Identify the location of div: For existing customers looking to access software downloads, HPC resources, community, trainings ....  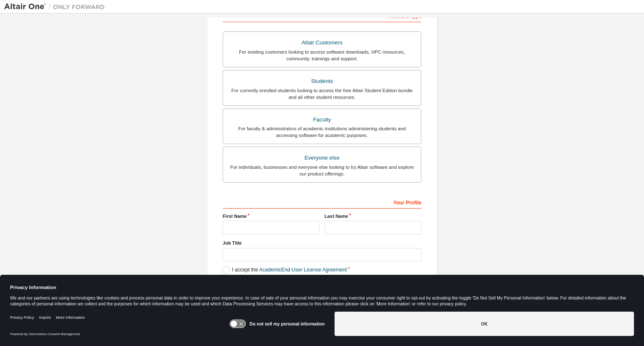
(322, 55).